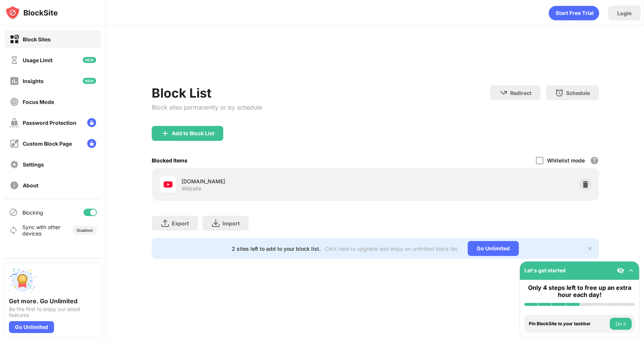 Image resolution: width=644 pixels, height=342 pixels. I want to click on img: favicons, so click(168, 184).